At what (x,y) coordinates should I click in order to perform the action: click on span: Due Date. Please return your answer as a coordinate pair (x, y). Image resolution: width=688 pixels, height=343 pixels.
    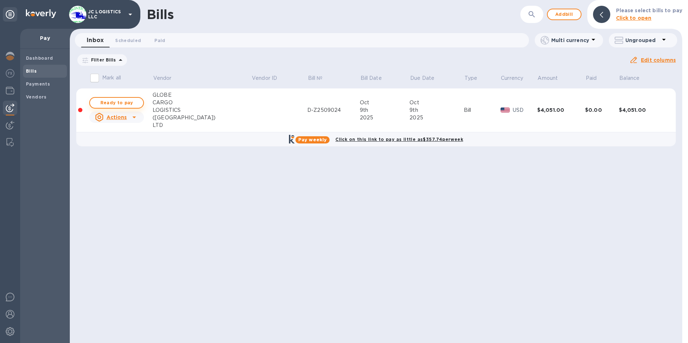
    Looking at the image, I should click on (427, 78).